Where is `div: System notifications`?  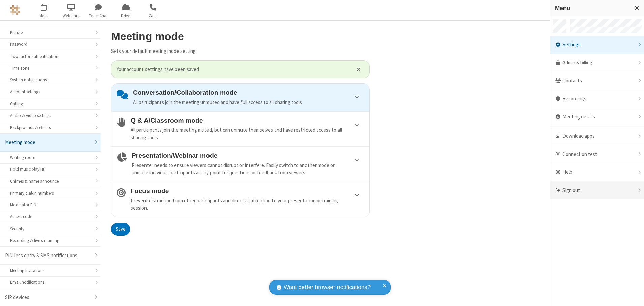 div: System notifications is located at coordinates (50, 80).